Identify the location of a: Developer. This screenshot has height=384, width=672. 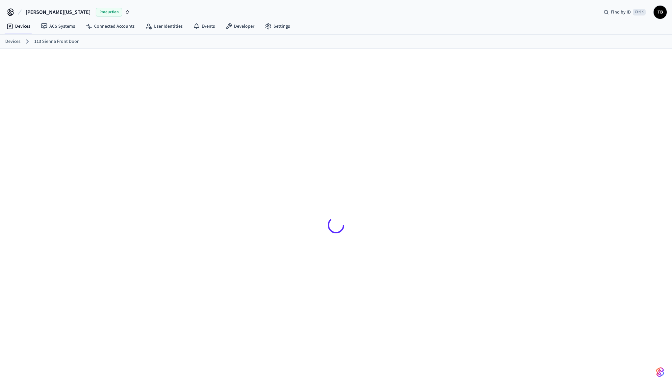
(240, 26).